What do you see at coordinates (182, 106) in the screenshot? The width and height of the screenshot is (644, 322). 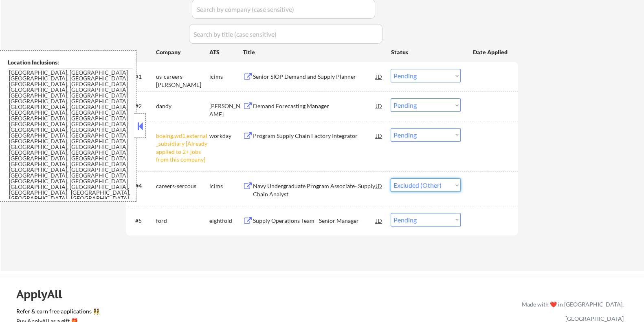 I see `div: dandy` at bounding box center [182, 106].